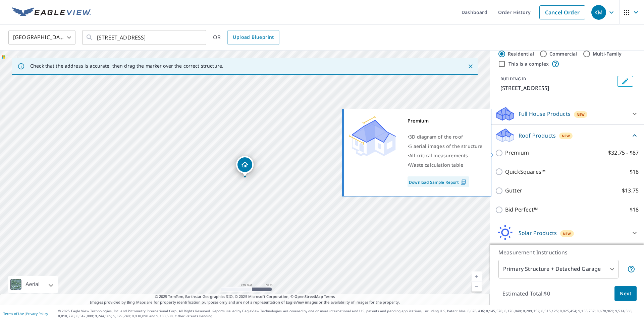  I want to click on span: Next, so click(625, 293).